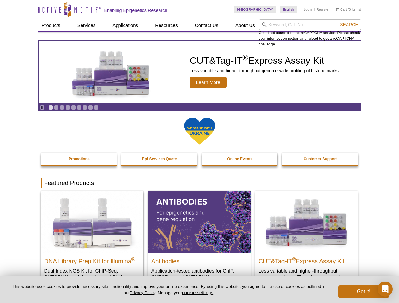 This screenshot has height=303, width=399. I want to click on button: cookie settings, so click(198, 293).